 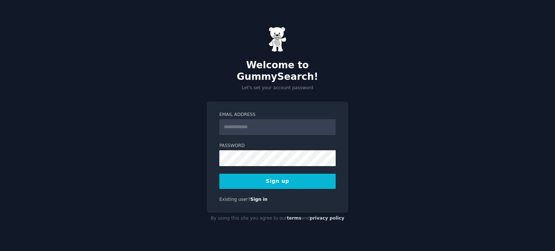 What do you see at coordinates (277, 181) in the screenshot?
I see `button: Sign up` at bounding box center [277, 181].